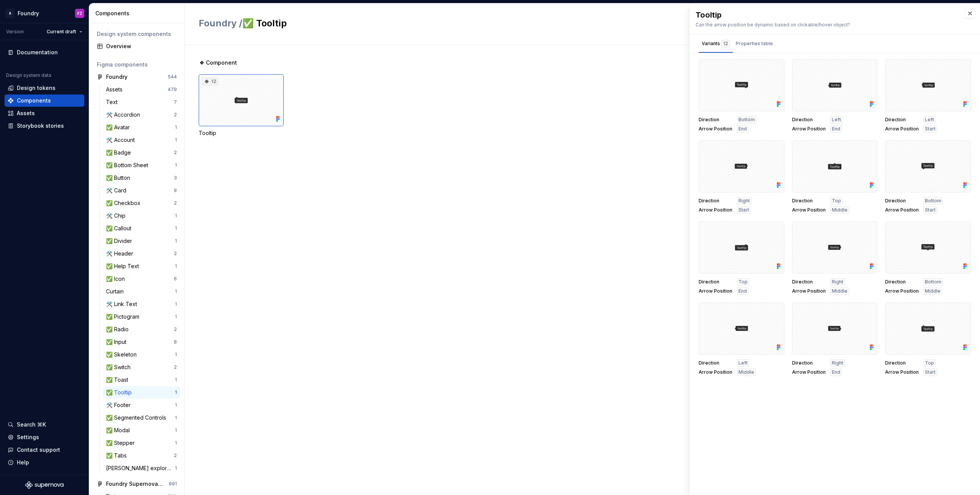  I want to click on div: ✅ Bottom Sheet, so click(129, 165).